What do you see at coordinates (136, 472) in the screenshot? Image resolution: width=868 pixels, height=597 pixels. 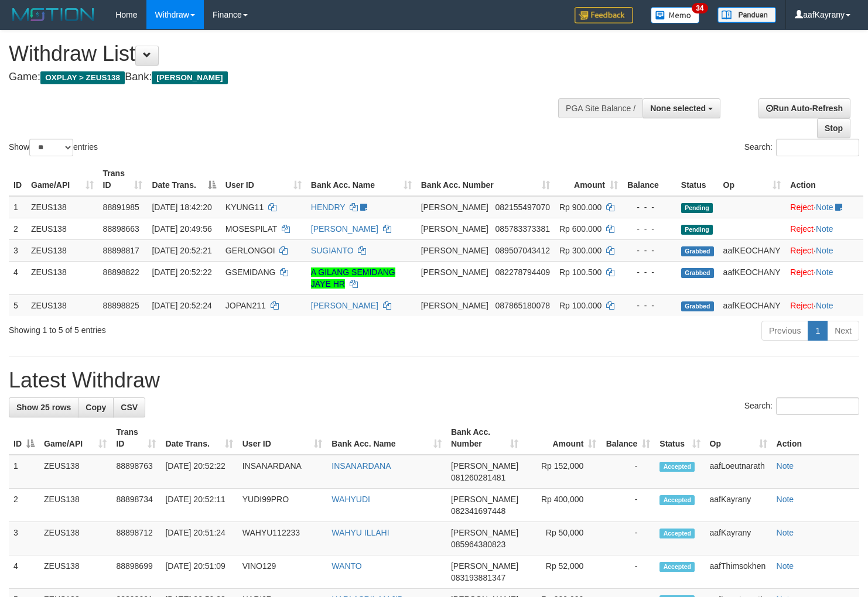 I see `td: 88898763` at bounding box center [136, 472].